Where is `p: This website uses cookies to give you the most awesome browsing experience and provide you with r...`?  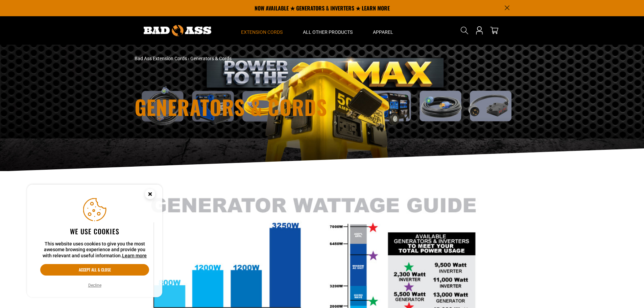 p: This website uses cookies to give you the most awesome browsing experience and provide you with r... is located at coordinates (95, 249).